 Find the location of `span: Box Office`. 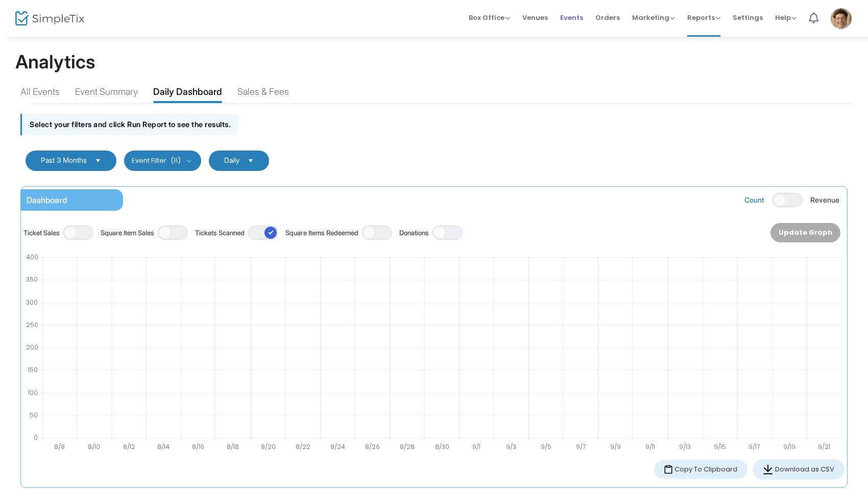

span: Box Office is located at coordinates (489, 18).